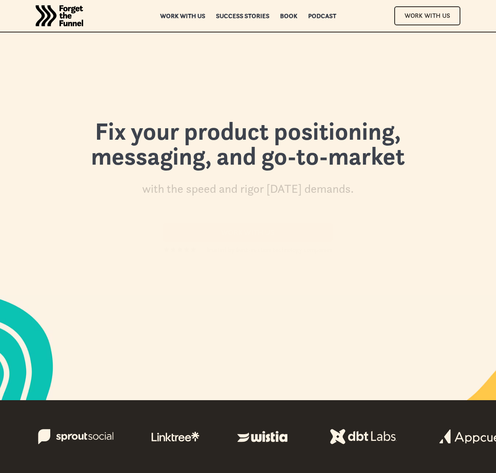  Describe the element at coordinates (428, 15) in the screenshot. I see `a: Work With Us` at that location.